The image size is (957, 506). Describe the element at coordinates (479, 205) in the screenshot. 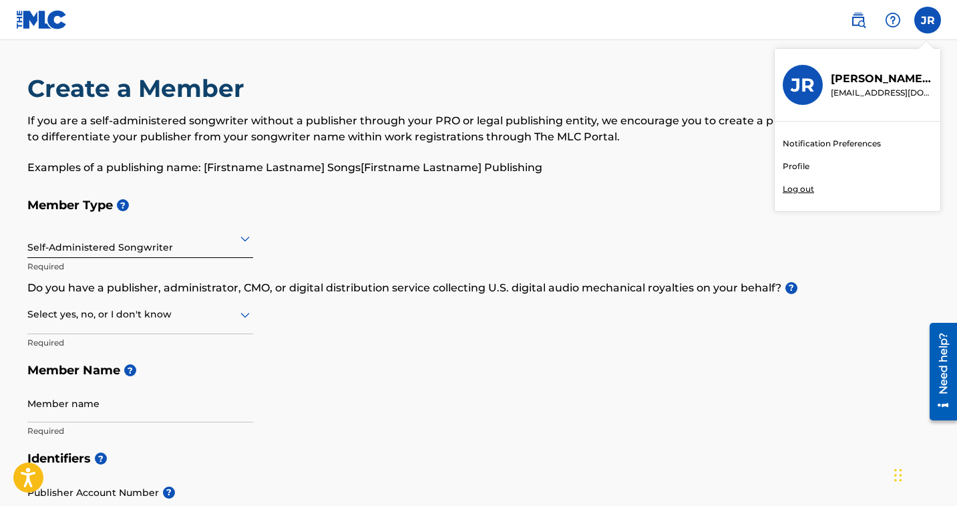

I see `h5: Member Type` at that location.